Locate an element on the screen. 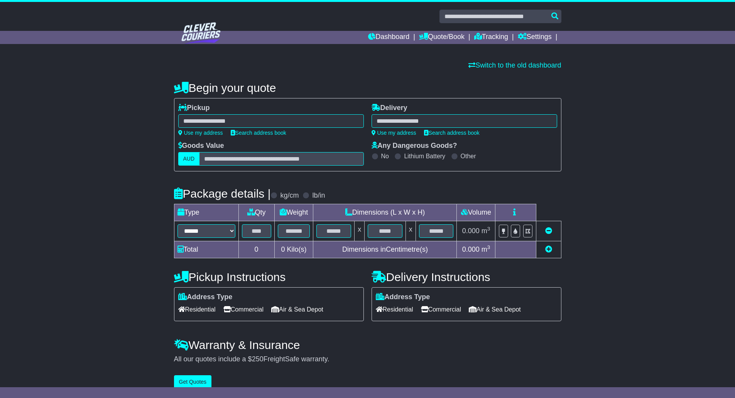  td: Qty is located at coordinates (256, 213).